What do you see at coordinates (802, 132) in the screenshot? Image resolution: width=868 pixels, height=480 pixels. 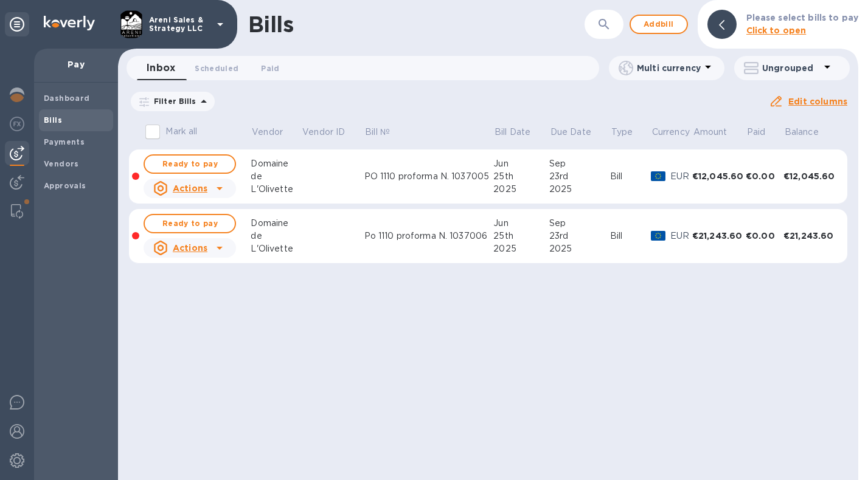 I see `p: Balance` at bounding box center [802, 132].